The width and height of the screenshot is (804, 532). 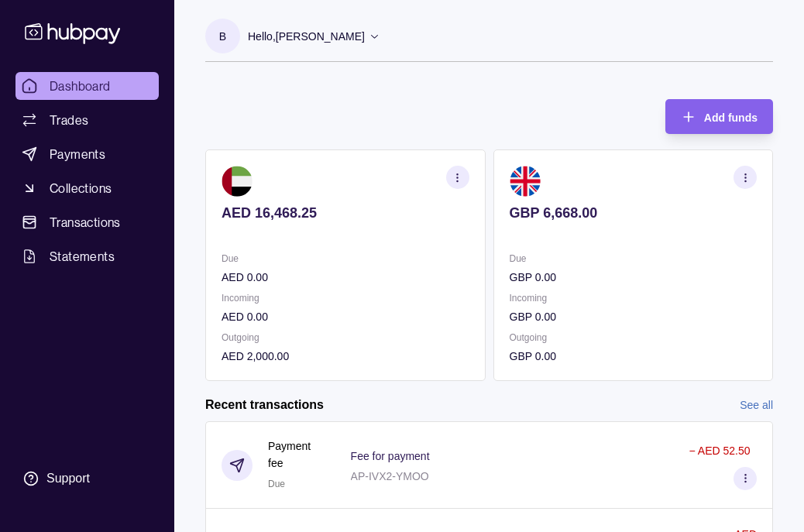 What do you see at coordinates (222, 37) in the screenshot?
I see `p: b` at bounding box center [222, 37].